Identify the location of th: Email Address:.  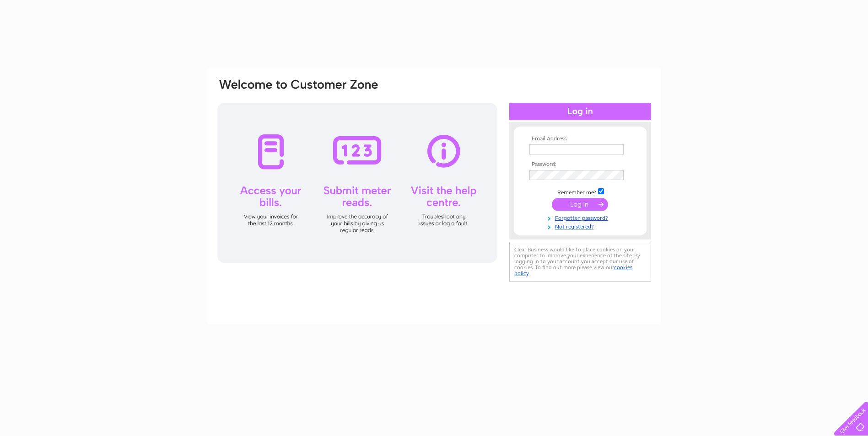
(580, 139).